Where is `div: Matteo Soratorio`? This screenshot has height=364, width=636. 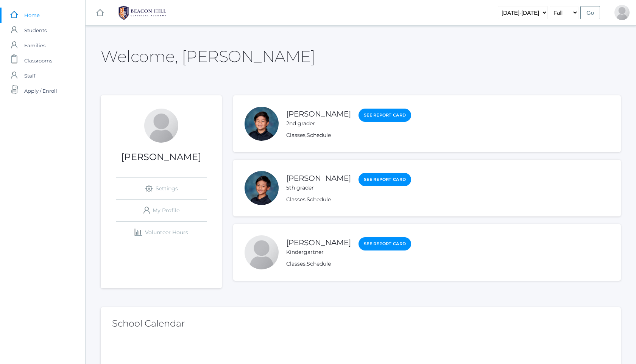 div: Matteo Soratorio is located at coordinates (261, 188).